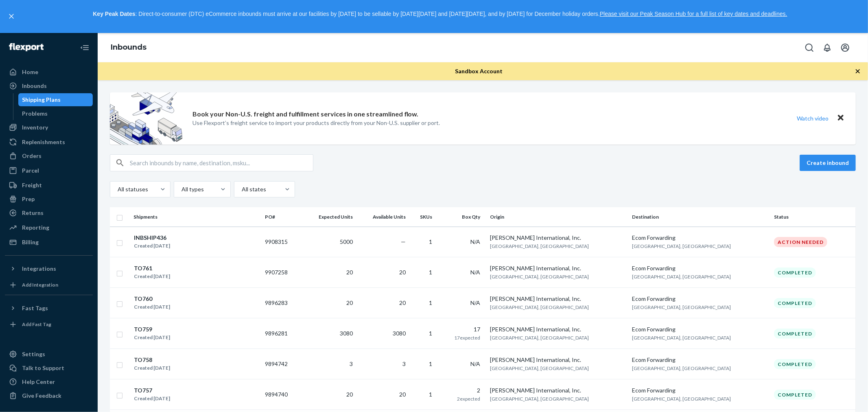 This screenshot has height=412, width=868. I want to click on div: TO758, so click(152, 360).